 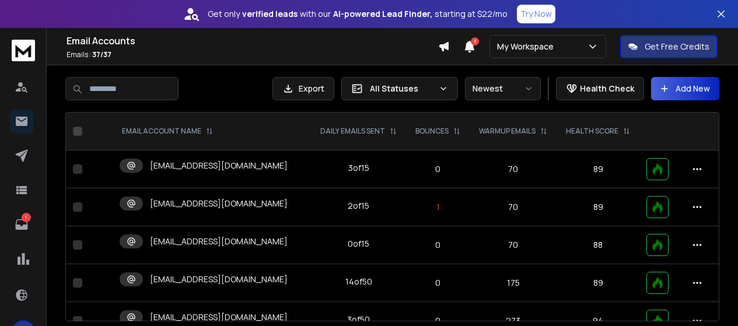 I want to click on div: 2 of 15, so click(x=358, y=206).